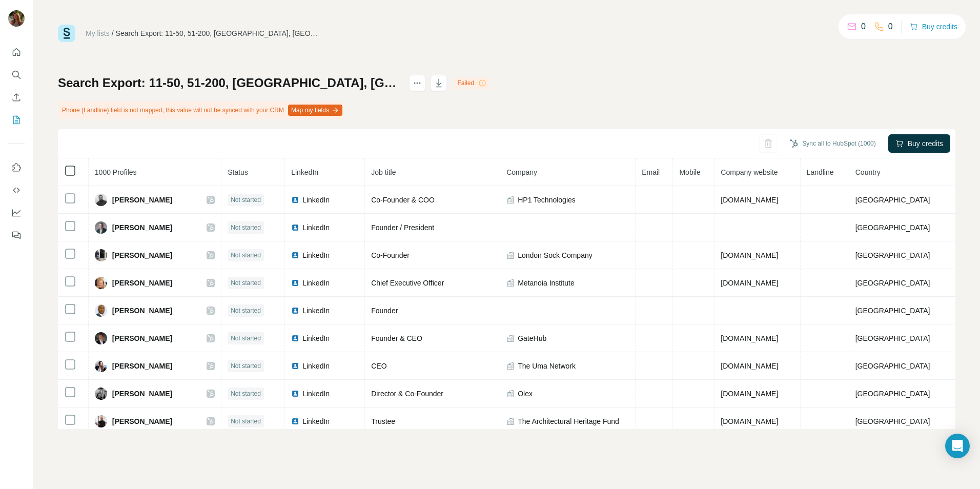 The image size is (980, 489). I want to click on button: Search, so click(16, 75).